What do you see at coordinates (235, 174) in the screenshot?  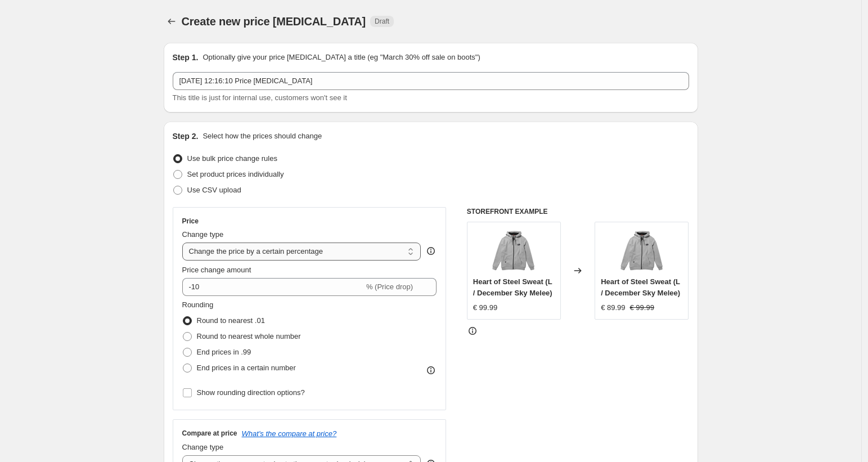 I see `span: Set product prices individually` at bounding box center [235, 174].